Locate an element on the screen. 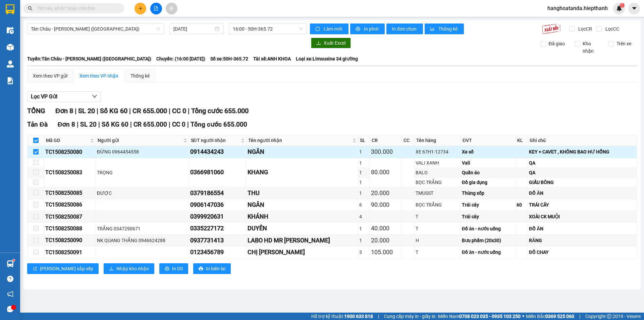 This screenshot has height=320, width=644. span: Nhập kho nhận is located at coordinates (132, 268).